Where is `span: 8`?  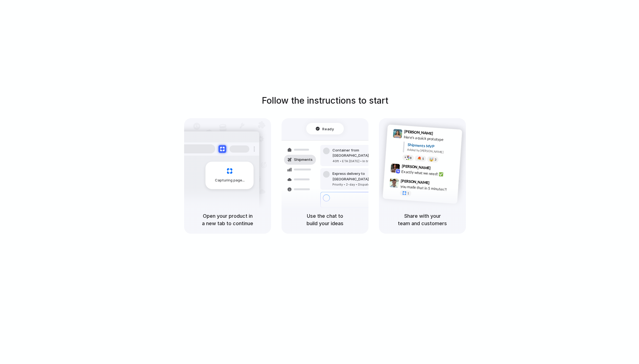 span: 8 is located at coordinates (411, 158).